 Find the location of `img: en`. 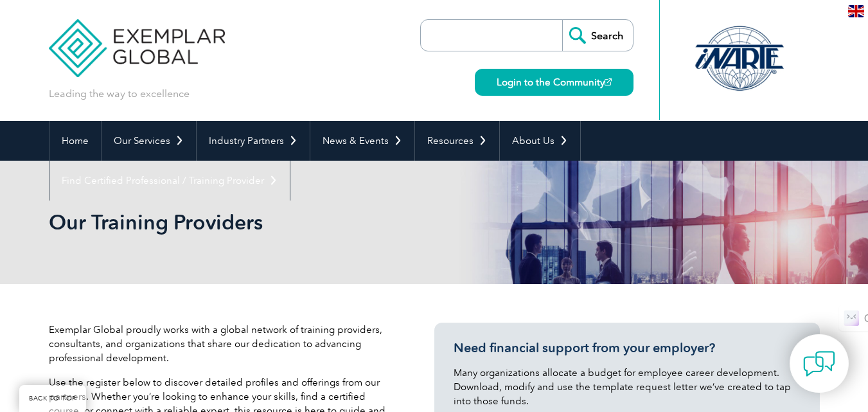

img: en is located at coordinates (856, 11).